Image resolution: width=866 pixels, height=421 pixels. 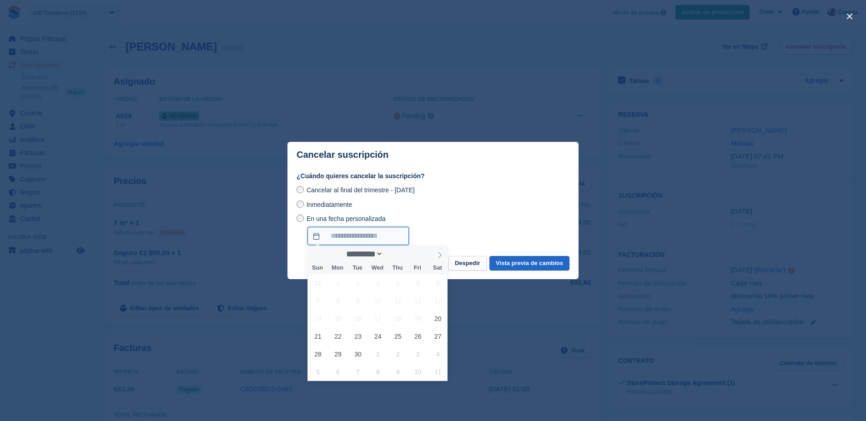 What do you see at coordinates (417, 300) in the screenshot?
I see `span: September 12, 2025` at bounding box center [417, 300].